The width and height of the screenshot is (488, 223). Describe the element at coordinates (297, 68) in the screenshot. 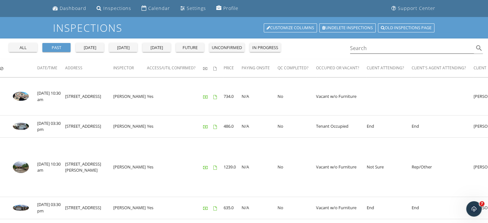

I see `th: QC COMPLETED?: Not sorted.` at that location.